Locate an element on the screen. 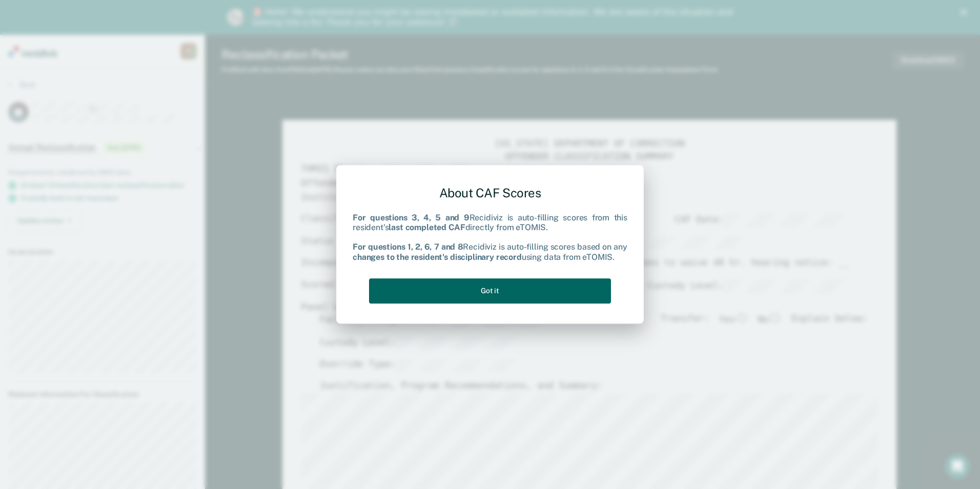 The height and width of the screenshot is (489, 980). b: For questions 3, 4, 5 and 9 is located at coordinates (411, 217).